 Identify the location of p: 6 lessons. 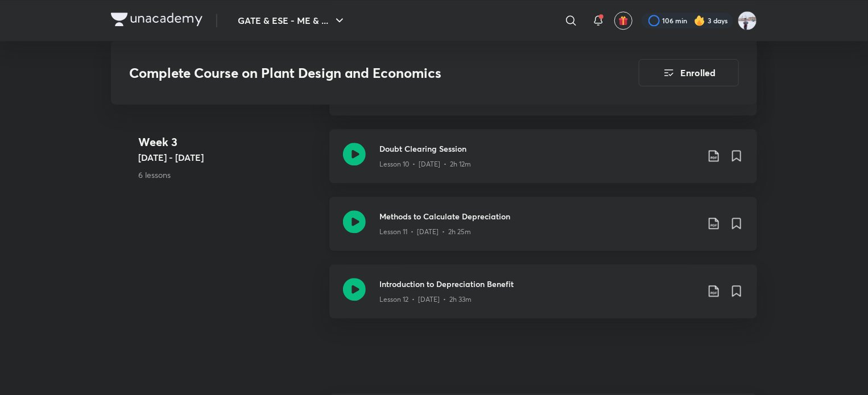
(229, 174).